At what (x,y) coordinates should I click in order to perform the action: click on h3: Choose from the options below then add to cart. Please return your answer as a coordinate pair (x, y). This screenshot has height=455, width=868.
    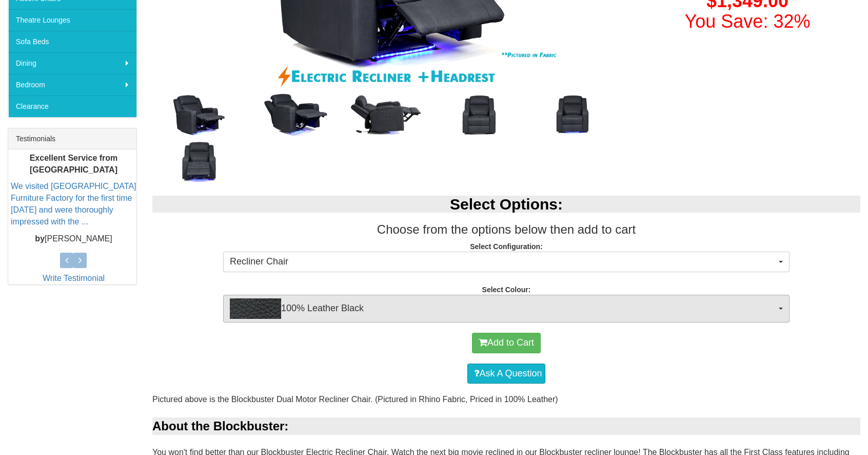
    Looking at the image, I should click on (506, 229).